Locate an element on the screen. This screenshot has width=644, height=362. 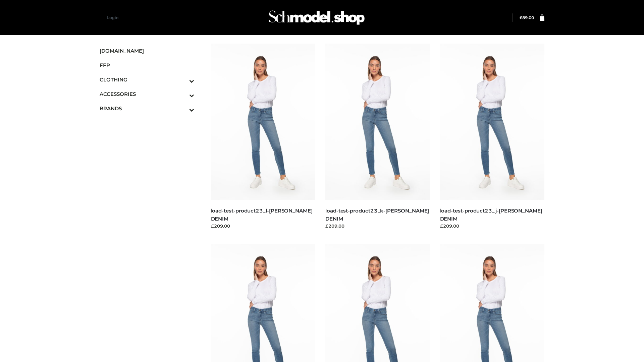
span: FFP is located at coordinates (147, 65).